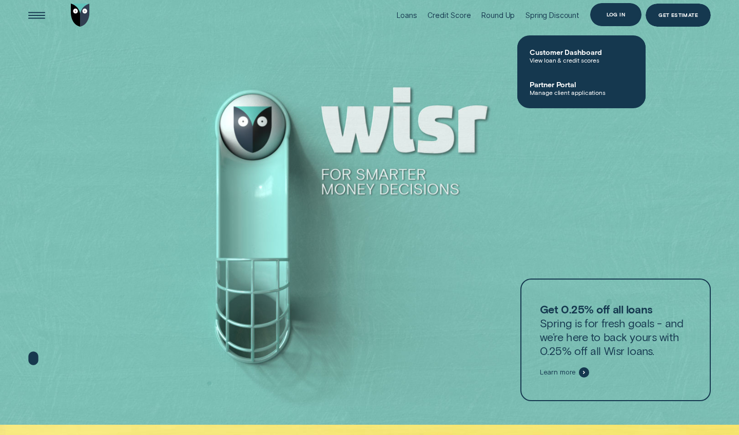 The width and height of the screenshot is (739, 435). I want to click on p: Spring is for fresh goals - and we’re here to back yours with 0.25% off all Wisr loans., so click(616, 330).